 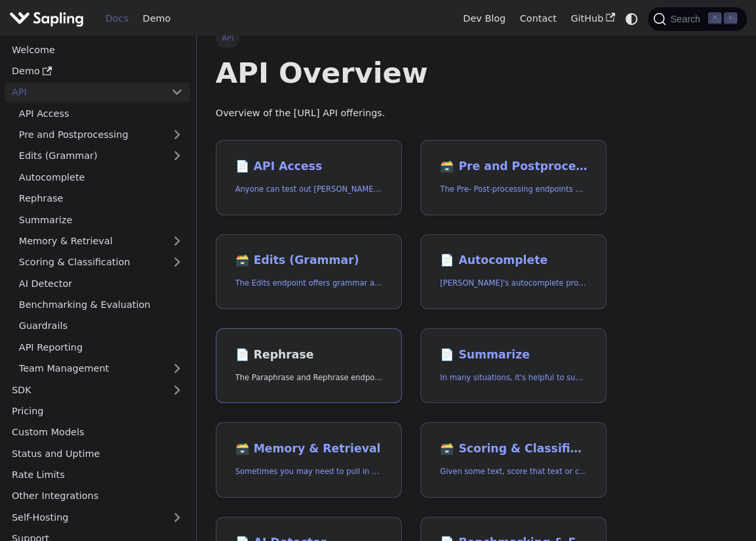 What do you see at coordinates (97, 49) in the screenshot?
I see `a: Welcome` at bounding box center [97, 49].